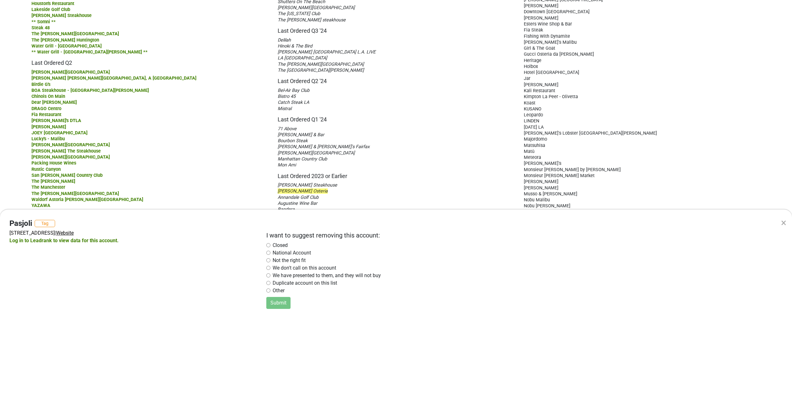  Describe the element at coordinates (45, 223) in the screenshot. I see `button: Tag` at that location.